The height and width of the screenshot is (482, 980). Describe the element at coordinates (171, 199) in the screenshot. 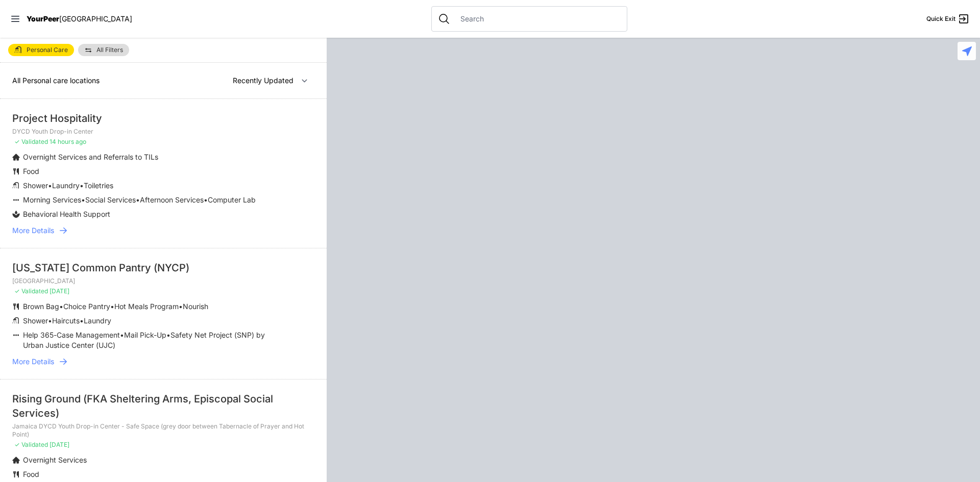

I see `span: Afternoon Services` at that location.